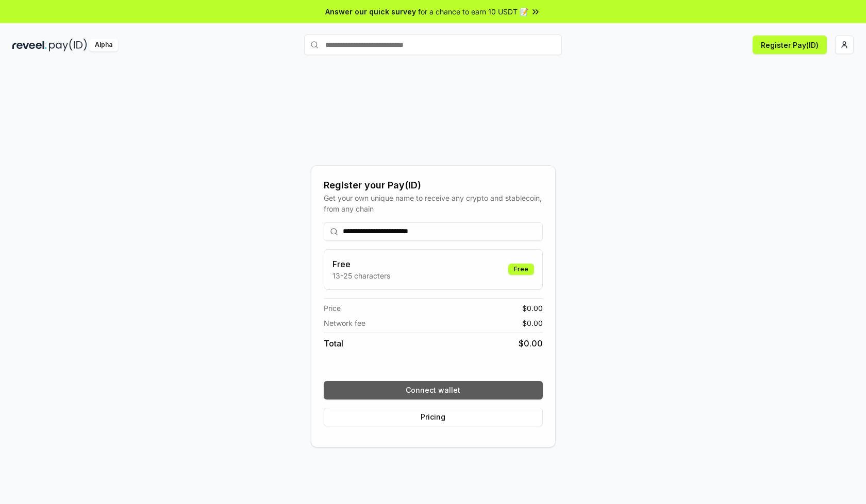  Describe the element at coordinates (433, 185) in the screenshot. I see `div: Register your Pay(ID)` at that location.